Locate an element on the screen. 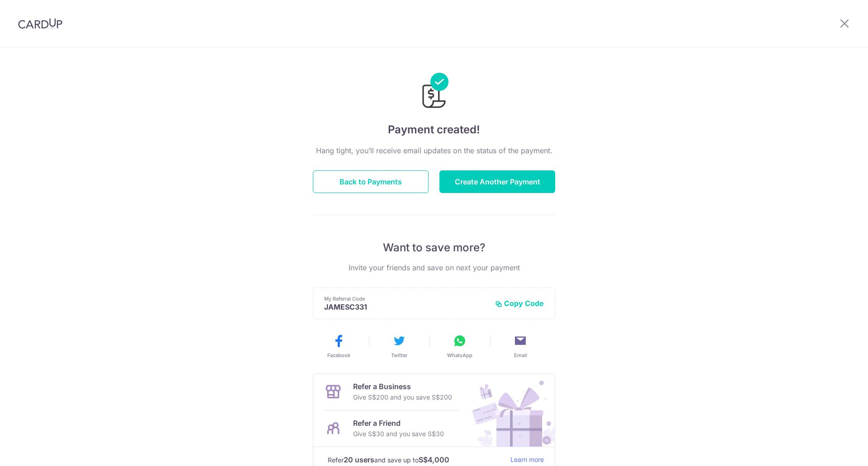 The image size is (868, 466). strong: S$4,000 is located at coordinates (434, 459).